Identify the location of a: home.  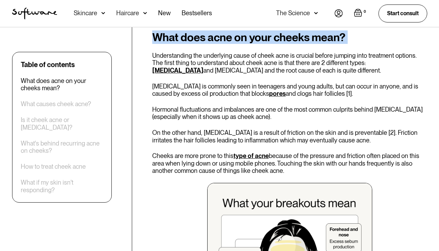
(35, 13).